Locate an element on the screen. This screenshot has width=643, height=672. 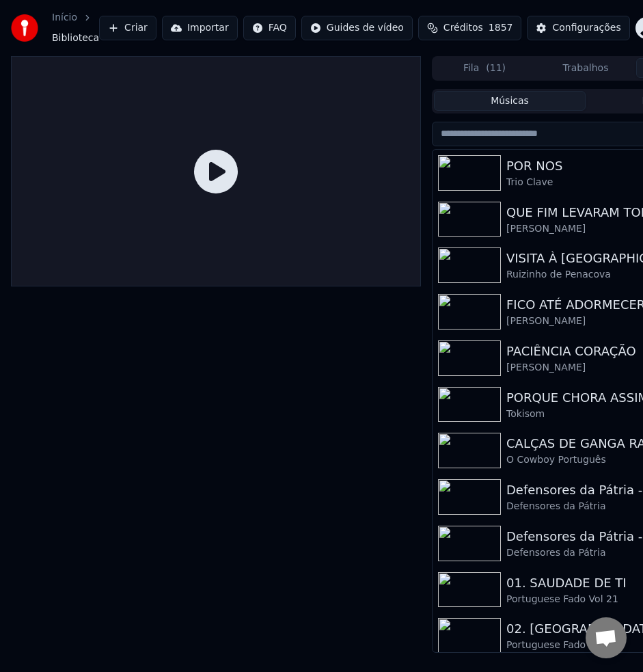
span: ( 11 ) is located at coordinates (496, 68).